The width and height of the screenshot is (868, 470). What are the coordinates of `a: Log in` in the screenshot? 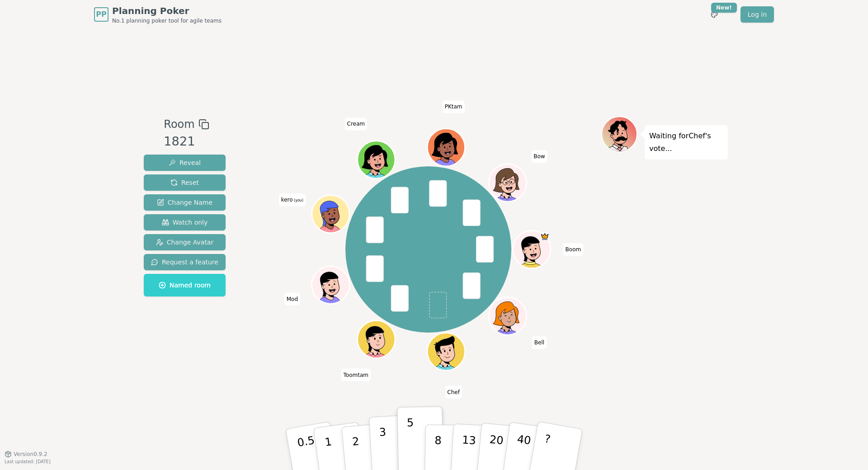 It's located at (758, 15).